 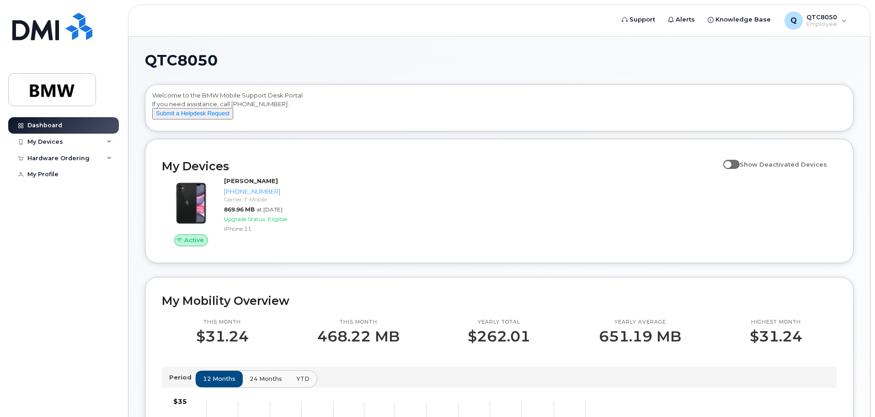 I want to click on span: 869.96 MB, so click(x=239, y=209).